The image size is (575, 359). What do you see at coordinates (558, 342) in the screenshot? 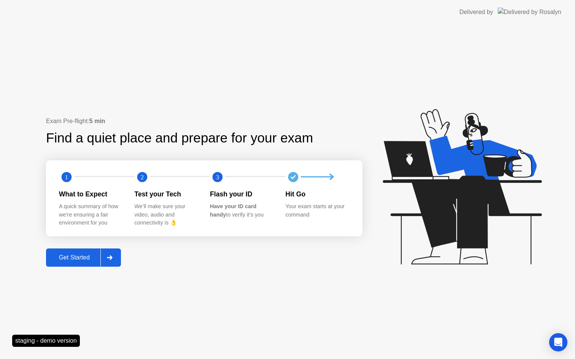
I see `div: Open Intercom Messenger` at bounding box center [558, 342].